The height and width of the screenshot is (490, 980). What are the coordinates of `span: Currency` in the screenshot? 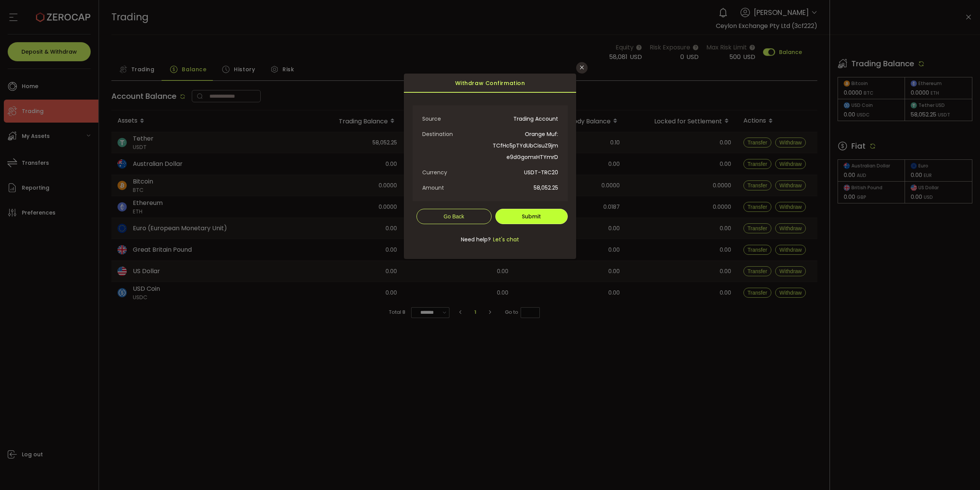 It's located at (456, 172).